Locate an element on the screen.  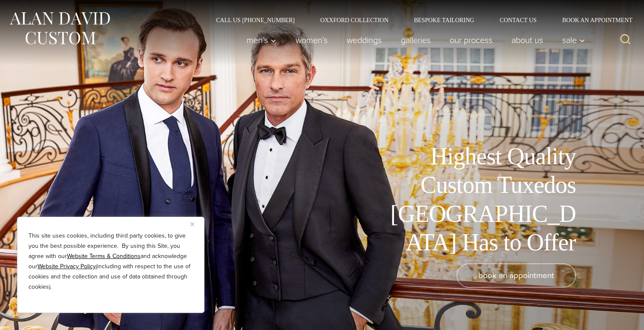
img: Alan David Custom is located at coordinates (59, 28).